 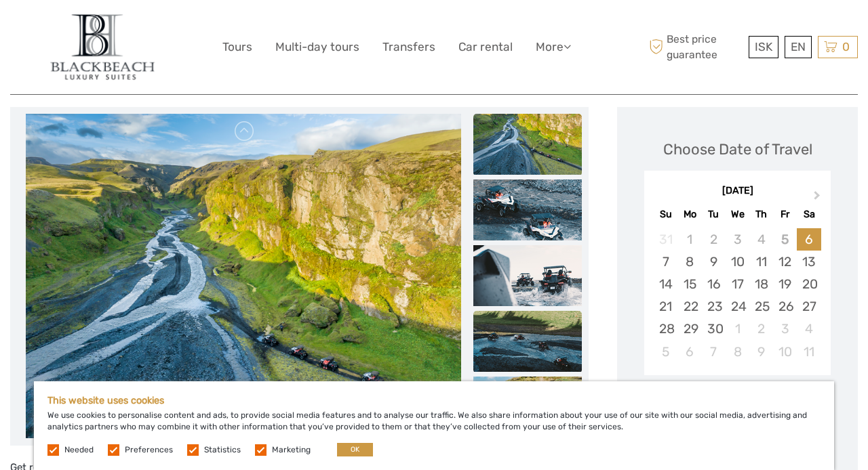 What do you see at coordinates (666, 262) in the screenshot?
I see `div: Choose Sunday, September 7th, 2025` at bounding box center [666, 262].